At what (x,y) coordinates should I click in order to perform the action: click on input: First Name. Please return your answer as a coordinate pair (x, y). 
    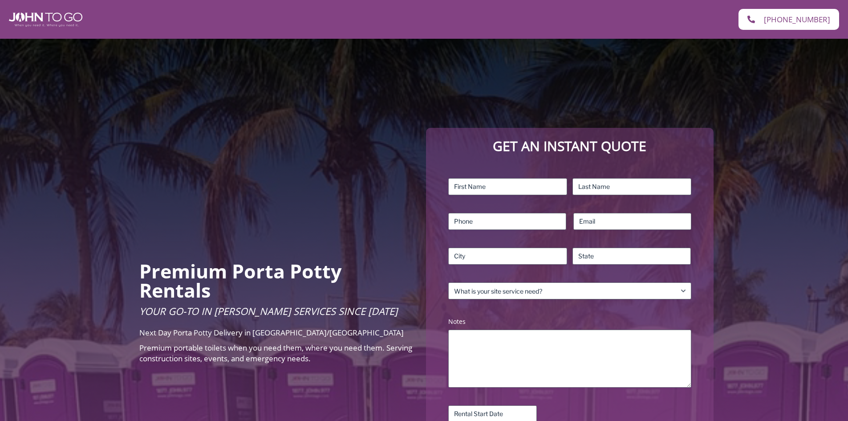
    Looking at the image, I should click on (507, 187).